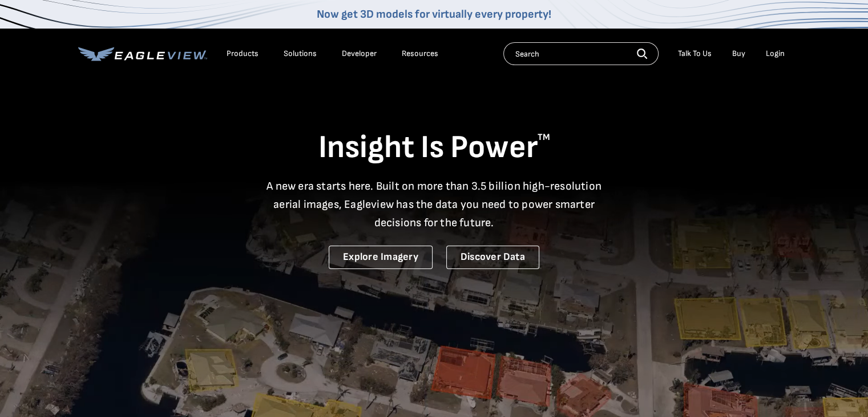 This screenshot has height=417, width=868. I want to click on h1: Insight Is Power, so click(434, 148).